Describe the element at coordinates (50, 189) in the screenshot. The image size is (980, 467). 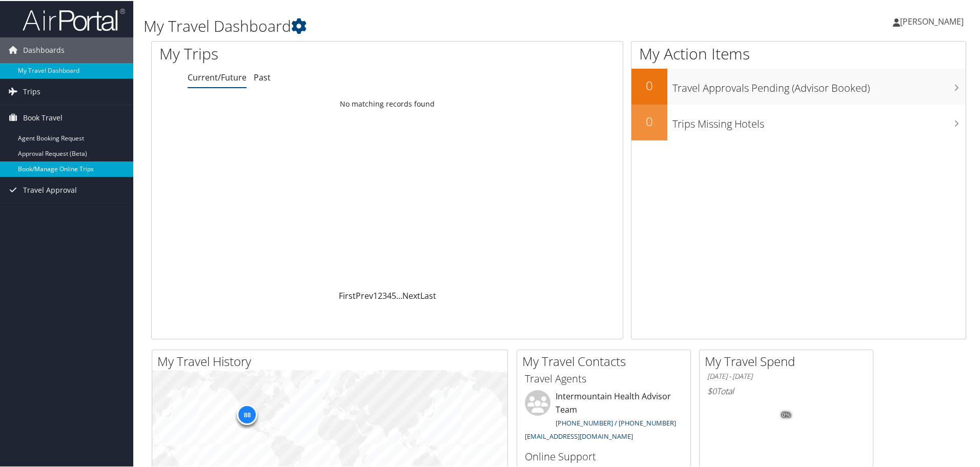
I see `span: Travel Approval` at that location.